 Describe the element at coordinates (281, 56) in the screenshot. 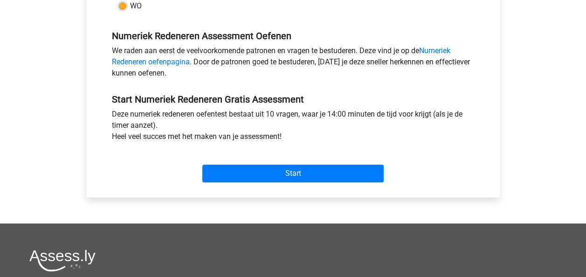

I see `a: Numeriek Redeneren oefenpagina` at that location.